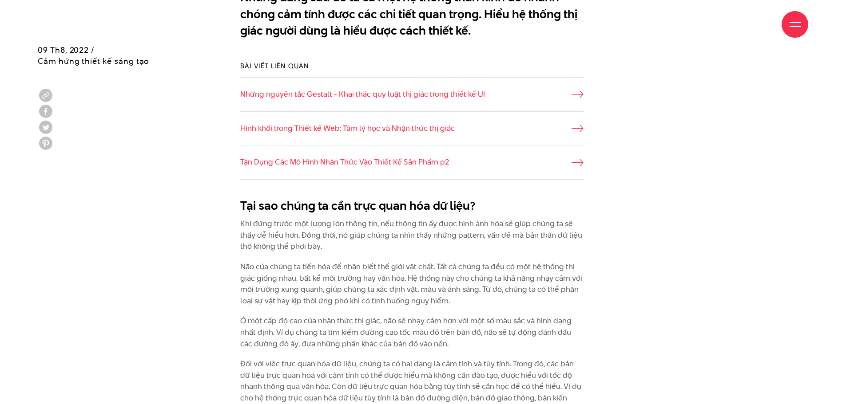 Image resolution: width=846 pixels, height=404 pixels. I want to click on p: Ở một cấp độ cao của nhận thức thị giác, não sẽ nhạy cảm hơn với một số màu sắc và hình dạng nhất..., so click(412, 333).